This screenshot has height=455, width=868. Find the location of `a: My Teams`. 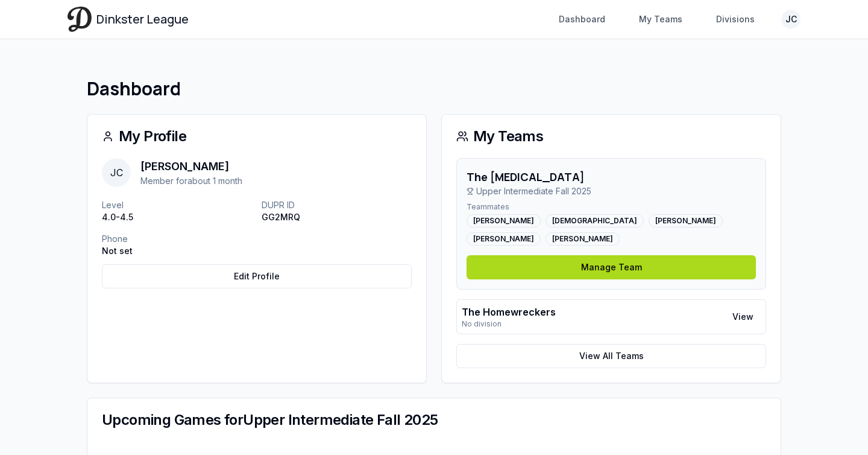

a: My Teams is located at coordinates (661, 19).